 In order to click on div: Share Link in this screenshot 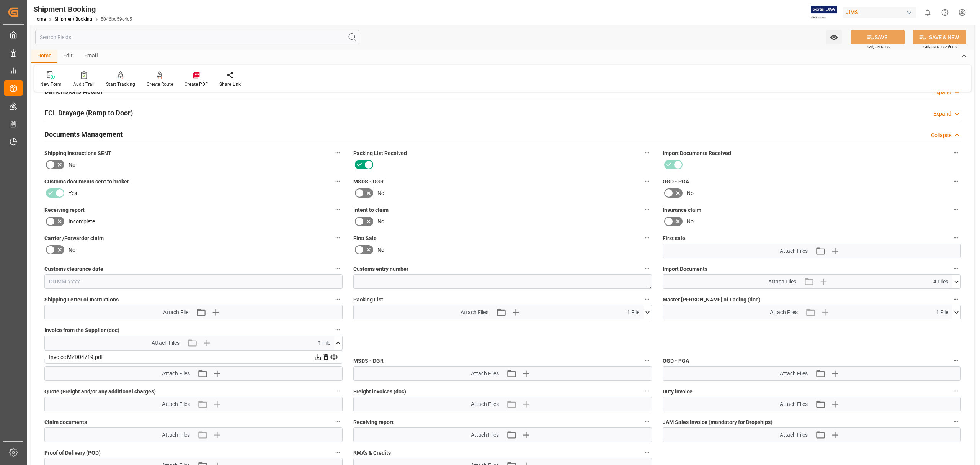, I will do `click(230, 84)`.